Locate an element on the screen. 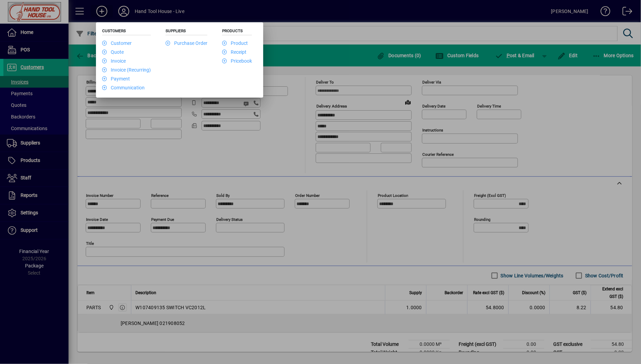  a: Payment is located at coordinates (116, 79).